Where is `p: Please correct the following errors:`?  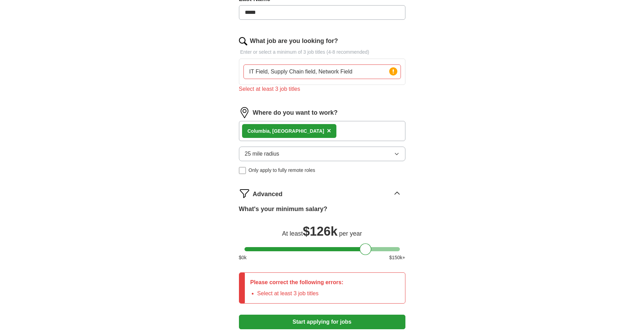 p: Please correct the following errors: is located at coordinates (297, 282).